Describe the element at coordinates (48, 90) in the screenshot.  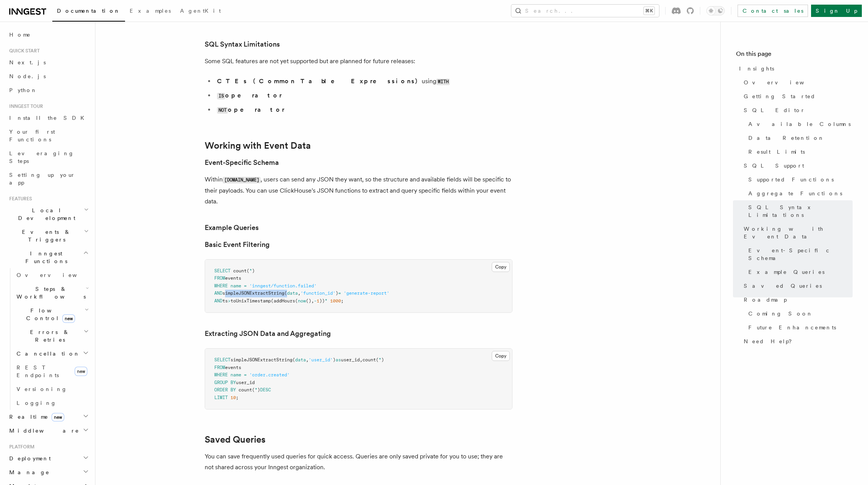
I see `a: Python` at that location.